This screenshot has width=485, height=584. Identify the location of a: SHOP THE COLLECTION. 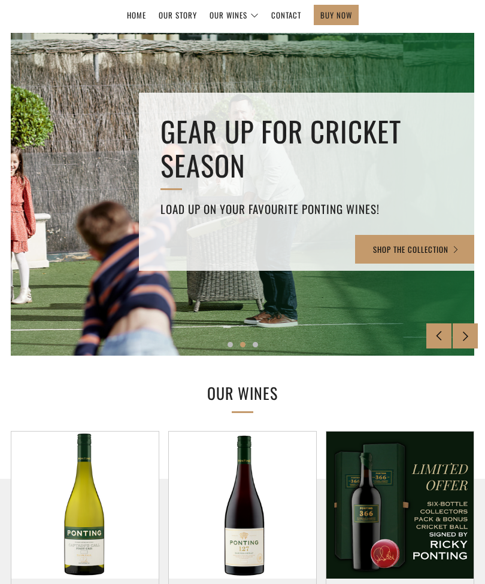
(416, 249).